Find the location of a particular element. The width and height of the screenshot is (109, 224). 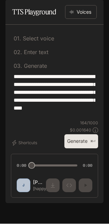

p: 0 2 . is located at coordinates (18, 52).